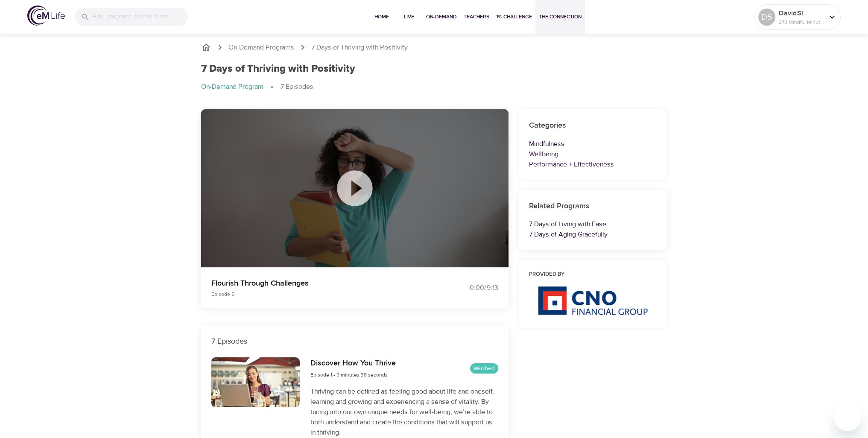 The height and width of the screenshot is (438, 868). I want to click on p: Flourish Through Challenges, so click(317, 283).